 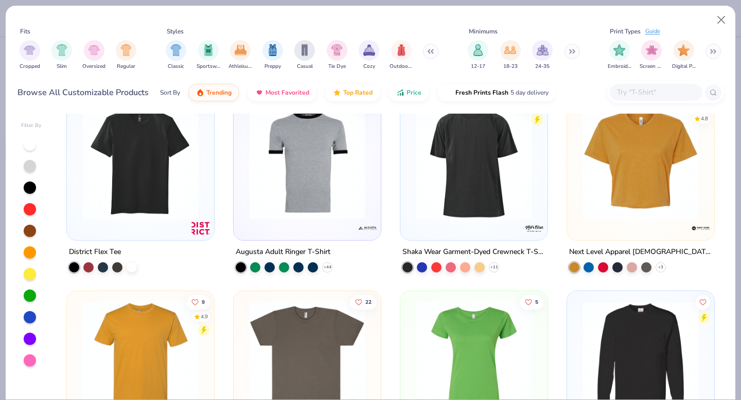 What do you see at coordinates (205, 316) in the screenshot?
I see `div: 4.9` at bounding box center [205, 316].